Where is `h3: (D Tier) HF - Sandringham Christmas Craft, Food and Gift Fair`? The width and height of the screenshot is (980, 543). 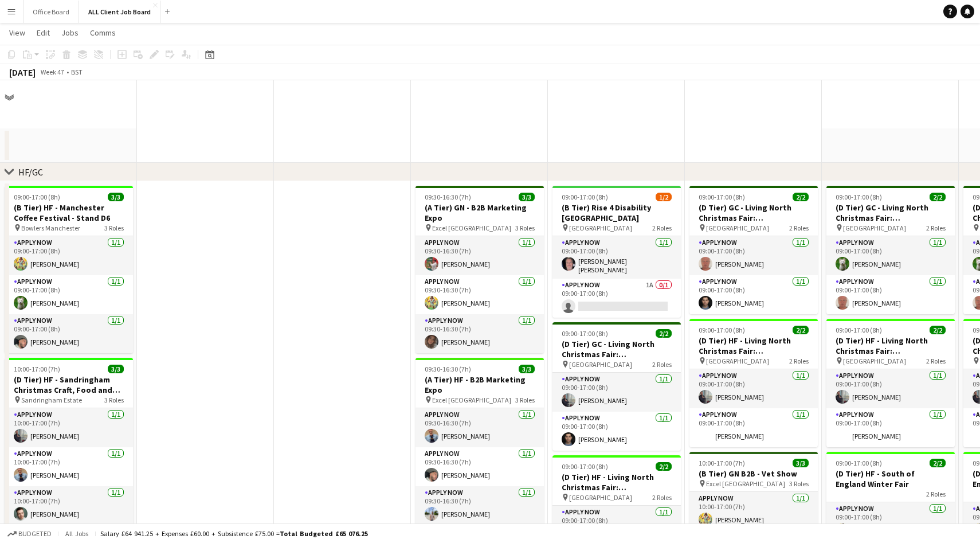
h3: (D Tier) HF - Sandringham Christmas Craft, Food and Gift Fair is located at coordinates (68, 385).